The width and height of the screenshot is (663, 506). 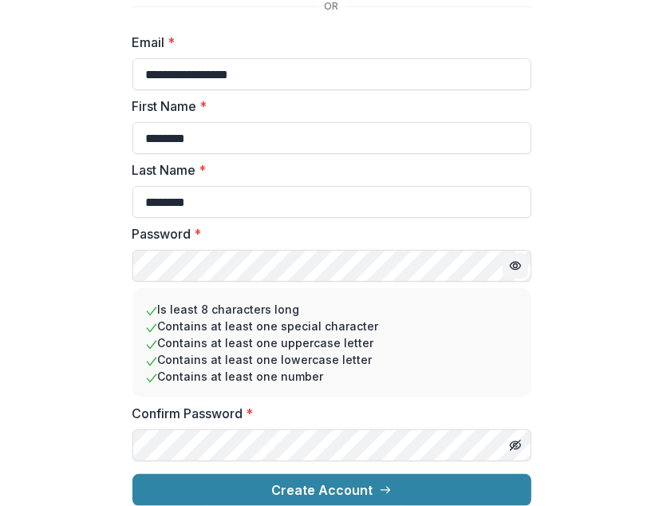 I want to click on li: Contains at least one number, so click(x=332, y=376).